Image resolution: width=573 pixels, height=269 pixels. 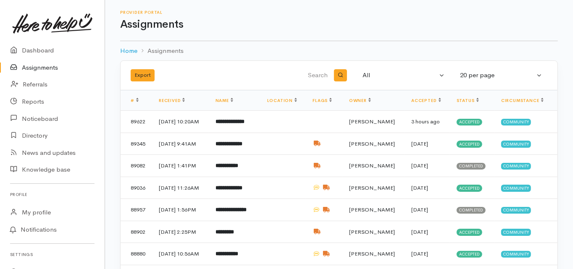 What do you see at coordinates (426, 100) in the screenshot?
I see `a: Accepted` at bounding box center [426, 100].